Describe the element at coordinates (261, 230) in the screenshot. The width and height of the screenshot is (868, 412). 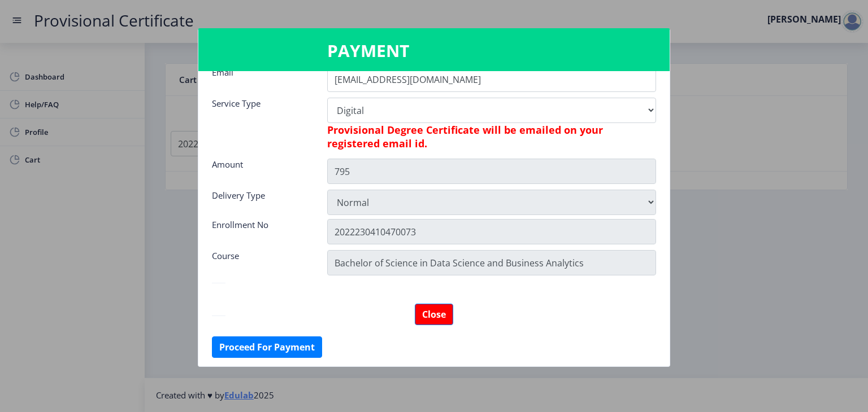
I see `div: Enrollment No` at that location.